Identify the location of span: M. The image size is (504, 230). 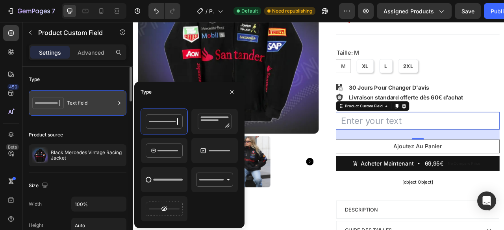
(268, 56).